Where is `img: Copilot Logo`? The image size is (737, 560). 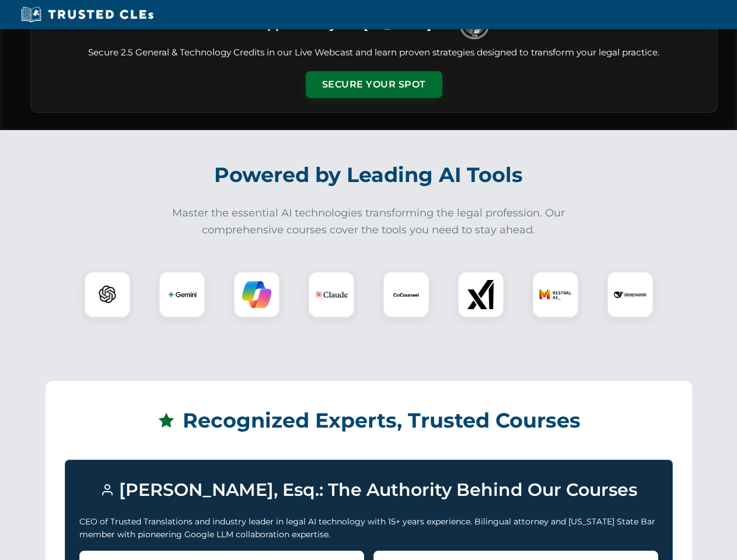
img: Copilot Logo is located at coordinates (257, 294).